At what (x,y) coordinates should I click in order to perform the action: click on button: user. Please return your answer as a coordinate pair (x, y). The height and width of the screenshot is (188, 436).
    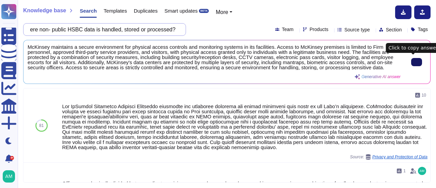
    Looking at the image, I should click on (11, 176).